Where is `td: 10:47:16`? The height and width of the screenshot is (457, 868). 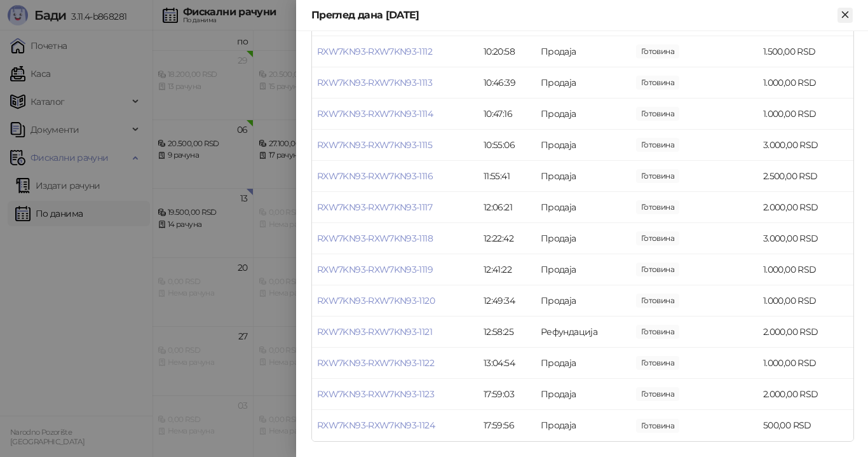 td: 10:47:16 is located at coordinates (507, 114).